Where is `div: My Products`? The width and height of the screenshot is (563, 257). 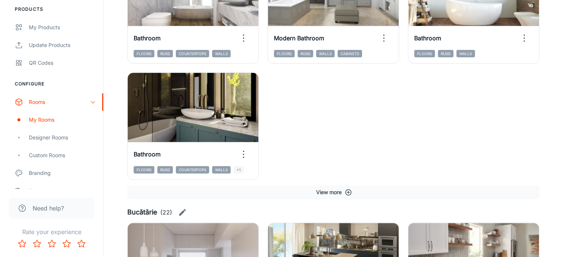
div: My Products is located at coordinates (62, 27).